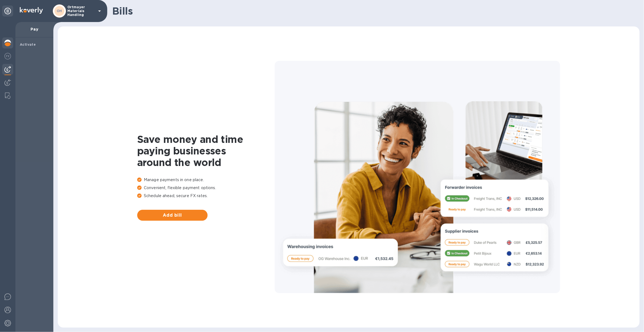 Image resolution: width=644 pixels, height=332 pixels. I want to click on h1: Bills, so click(374, 11).